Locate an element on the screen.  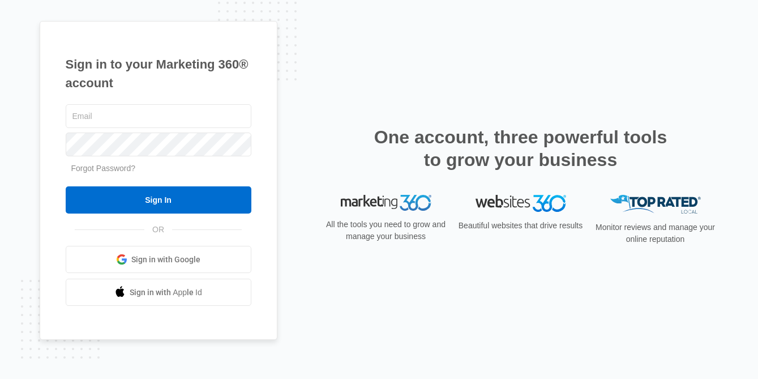
p: Monitor reviews and manage your online reputation is located at coordinates (655, 233).